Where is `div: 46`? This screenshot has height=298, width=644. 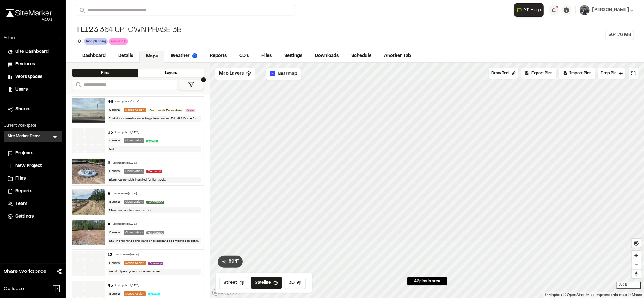
div: 46 is located at coordinates (111, 102).